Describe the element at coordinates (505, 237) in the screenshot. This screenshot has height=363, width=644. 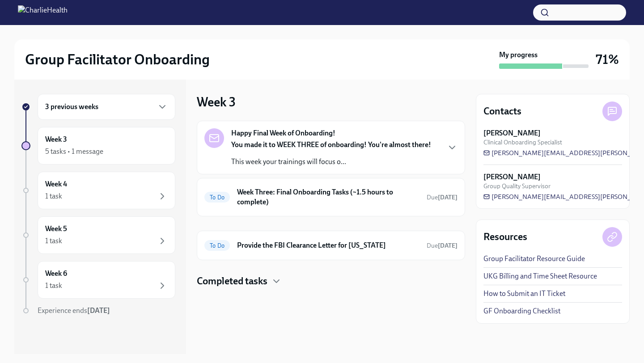
I see `h4: Resources` at that location.